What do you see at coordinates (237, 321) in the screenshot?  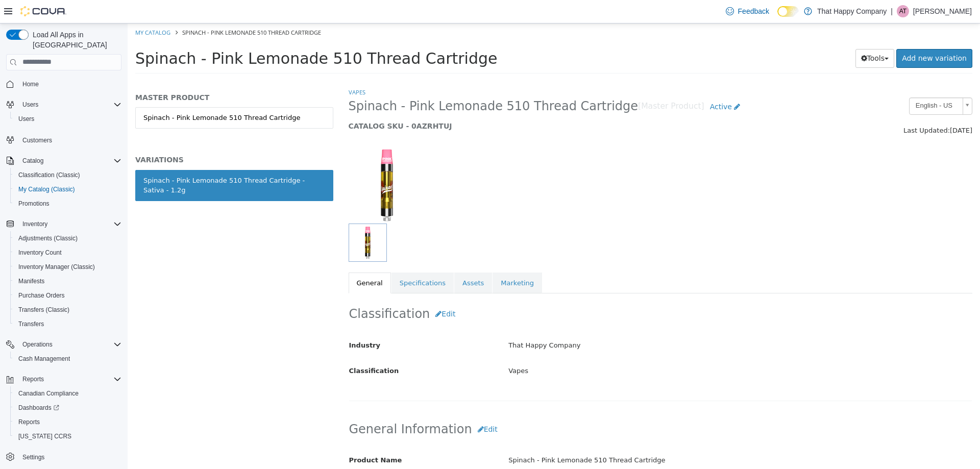 I see `span: Industry` at bounding box center [237, 321].